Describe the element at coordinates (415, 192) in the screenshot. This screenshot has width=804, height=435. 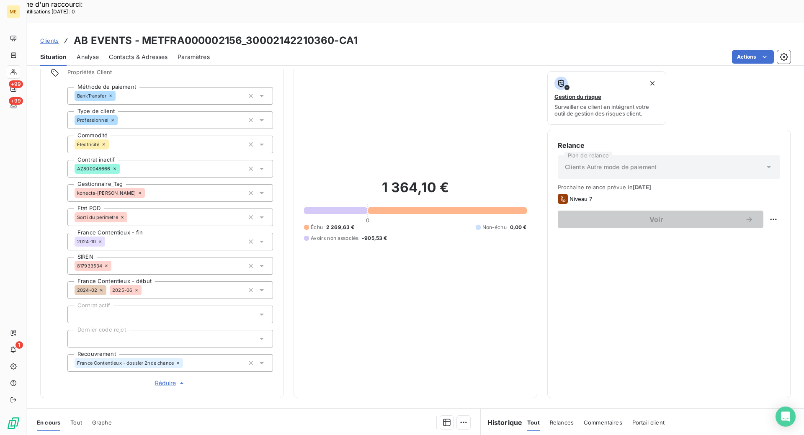
I see `h2: 1 364,10 €` at that location.